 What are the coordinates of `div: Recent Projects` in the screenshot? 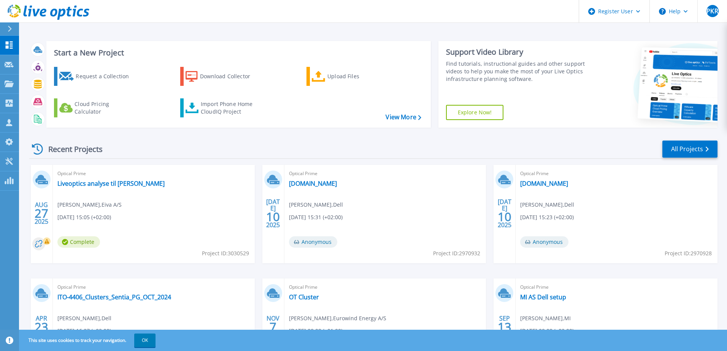 It's located at (71, 149).